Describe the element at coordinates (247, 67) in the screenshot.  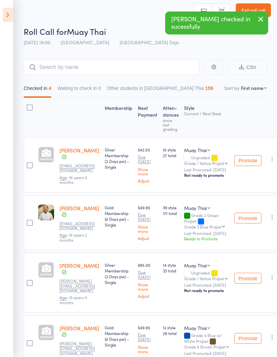
I see `button: CSV` at that location.